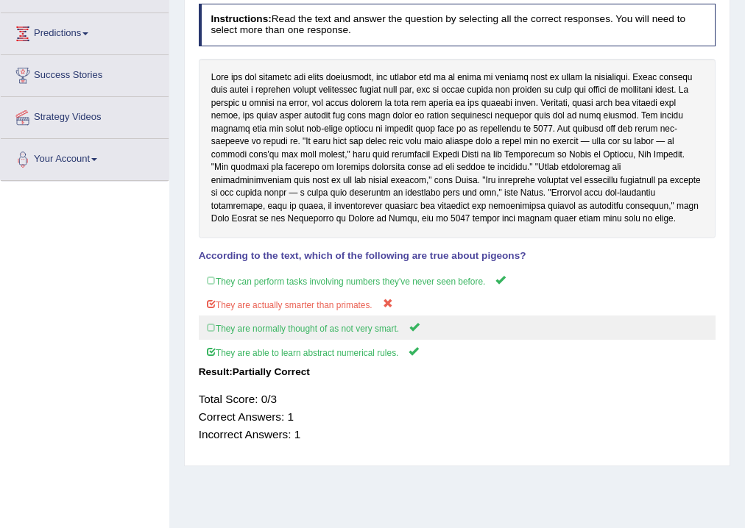 Image resolution: width=745 pixels, height=528 pixels. I want to click on a: Success Stories, so click(85, 74).